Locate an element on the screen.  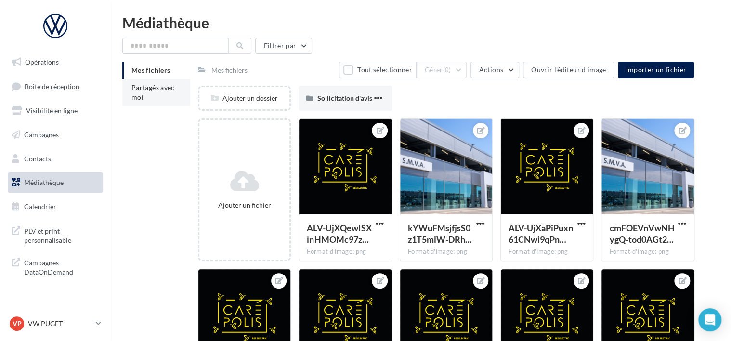
div: Médiathèque is located at coordinates (421, 23).